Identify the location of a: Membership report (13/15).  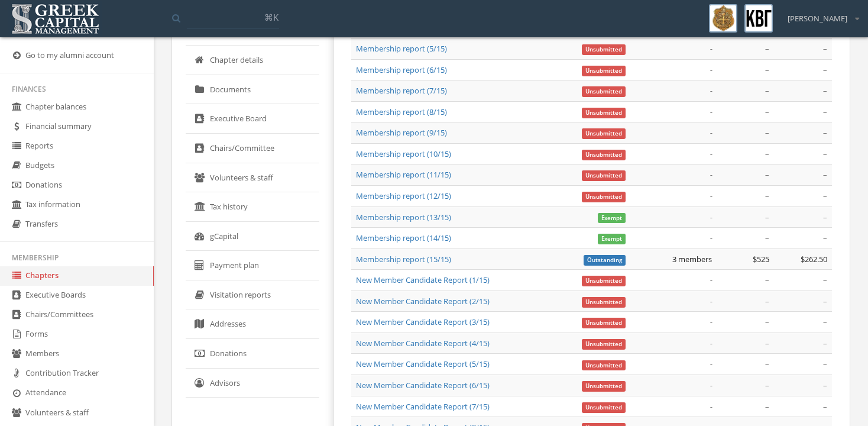
(403, 217).